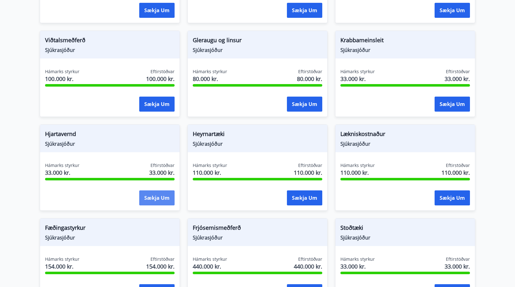 Image resolution: width=515 pixels, height=287 pixels. Describe the element at coordinates (257, 135) in the screenshot. I see `span: Heyrnartæki` at that location.